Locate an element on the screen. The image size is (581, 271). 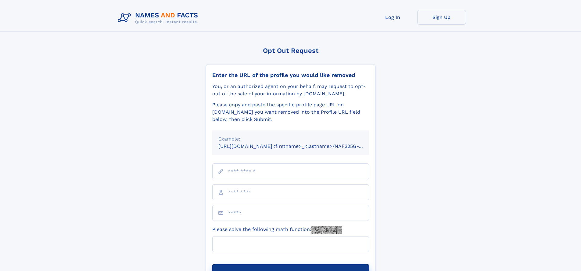
a: Log In is located at coordinates (393, 17).